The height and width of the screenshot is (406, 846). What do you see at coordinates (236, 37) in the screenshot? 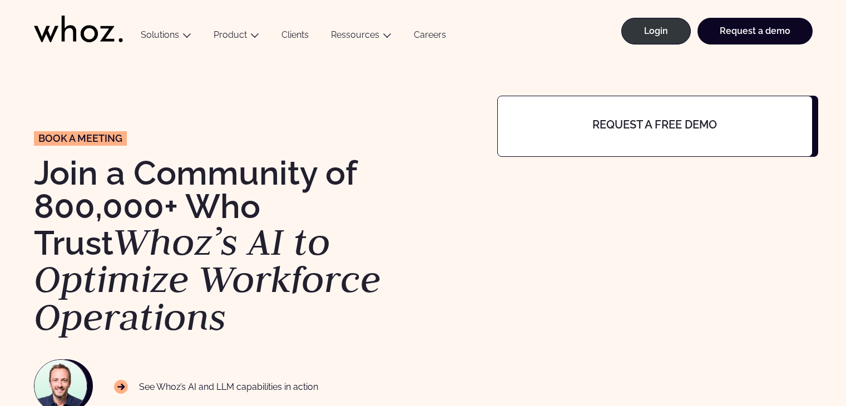
I see `button: Product` at bounding box center [236, 37].